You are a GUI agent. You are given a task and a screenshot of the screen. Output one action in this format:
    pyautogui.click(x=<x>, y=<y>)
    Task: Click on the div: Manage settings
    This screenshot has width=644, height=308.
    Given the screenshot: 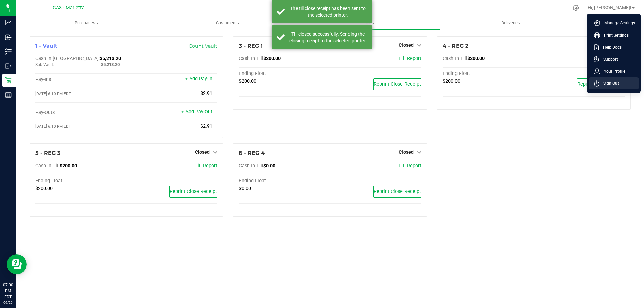 What is the action you would take?
    pyautogui.click(x=575, y=8)
    